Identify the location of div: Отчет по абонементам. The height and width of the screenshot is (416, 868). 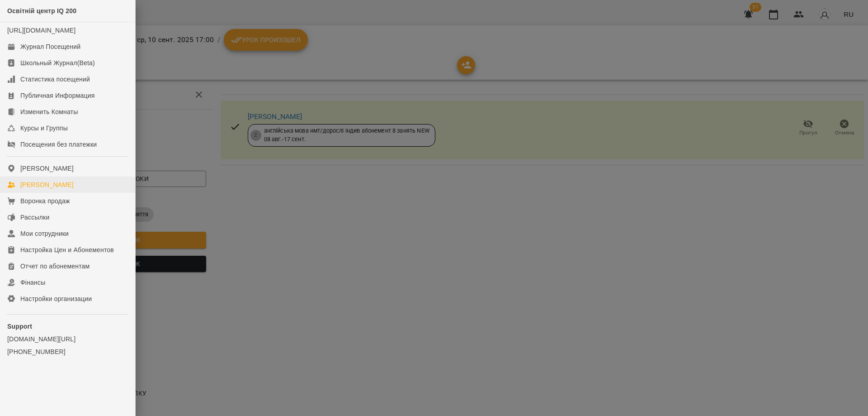
(55, 266).